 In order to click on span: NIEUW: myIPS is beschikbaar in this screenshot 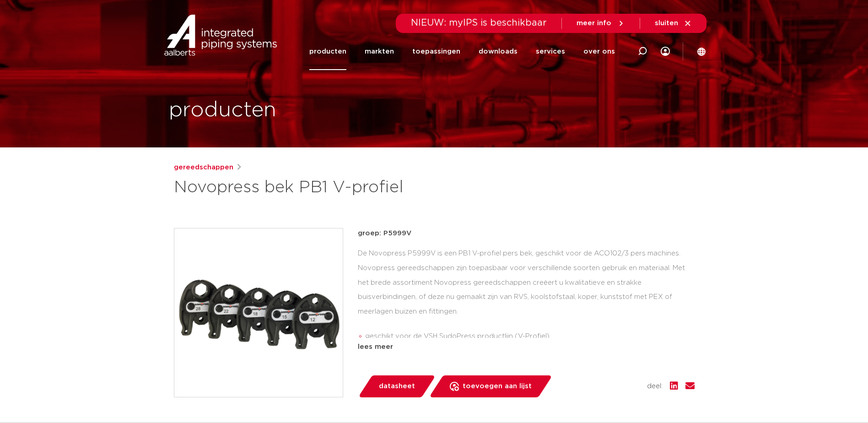, I will do `click(479, 23)`.